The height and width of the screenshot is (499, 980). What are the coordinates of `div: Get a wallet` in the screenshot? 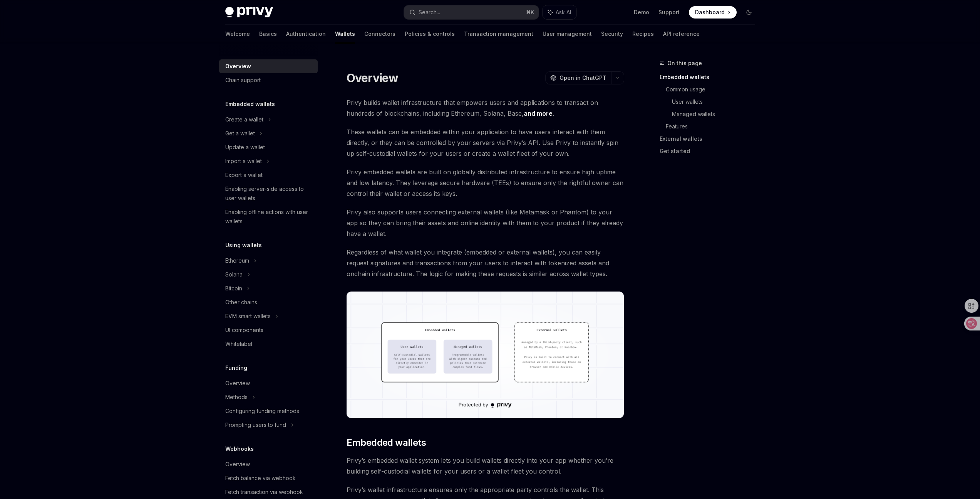 It's located at (240, 133).